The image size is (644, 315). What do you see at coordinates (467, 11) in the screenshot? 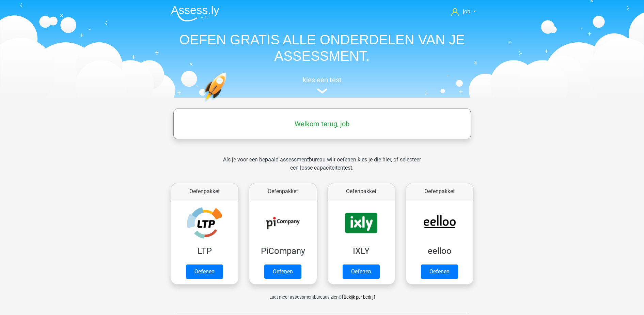
I see `span: job` at bounding box center [467, 11].